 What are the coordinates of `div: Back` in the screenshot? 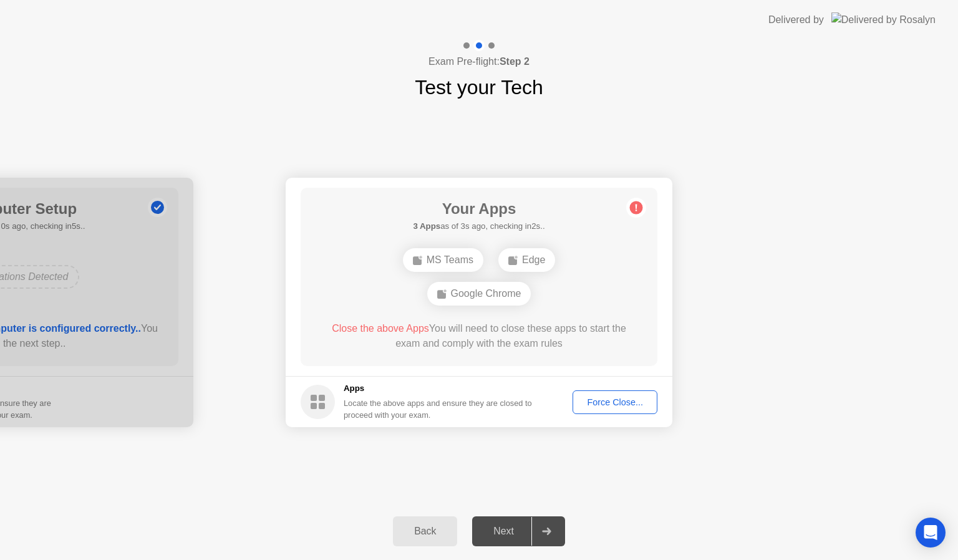 It's located at (425, 531).